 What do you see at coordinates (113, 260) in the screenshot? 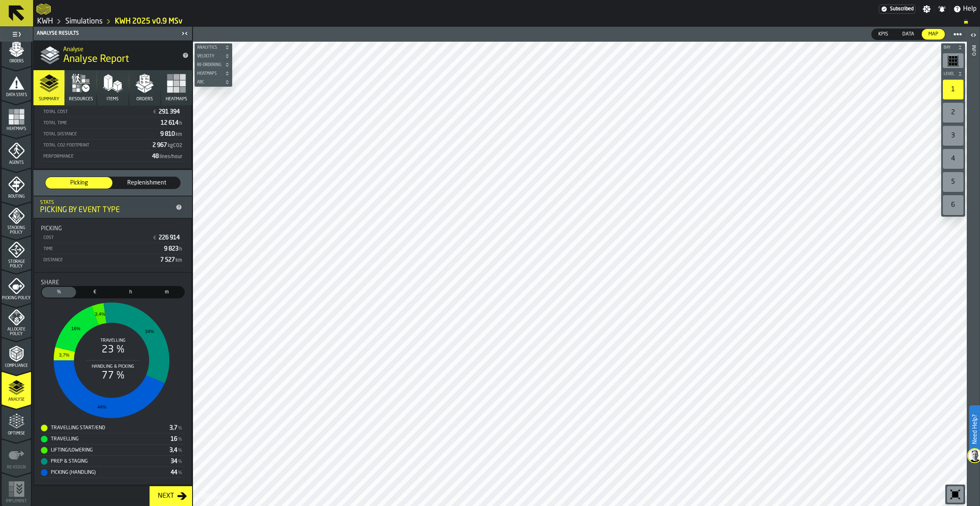
I see `div: StatList-item-Distance` at bounding box center [113, 260].